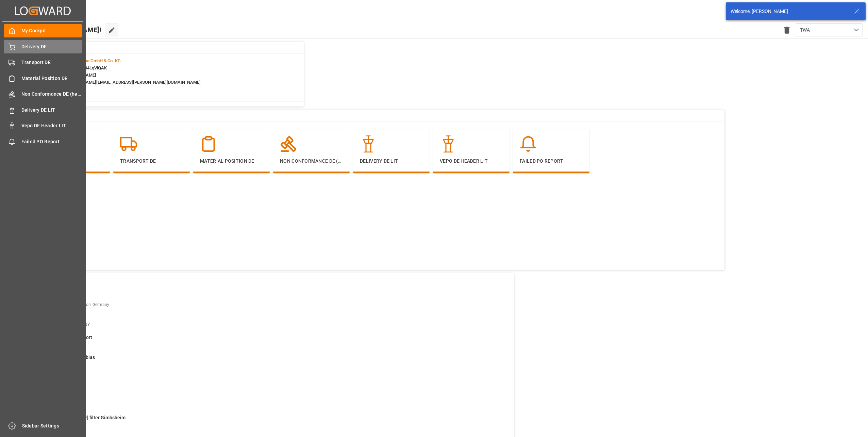 The image size is (868, 437). I want to click on p: Non Conformance DE (header), so click(311, 161).